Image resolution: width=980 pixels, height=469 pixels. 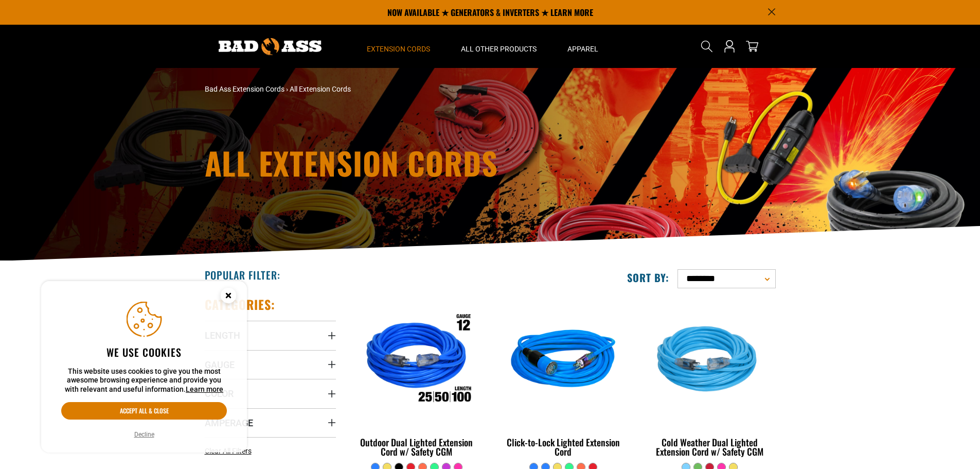 I want to click on div: Cold Weather Dual Lighted Extension Cord w/ Safety CGM, so click(x=710, y=446).